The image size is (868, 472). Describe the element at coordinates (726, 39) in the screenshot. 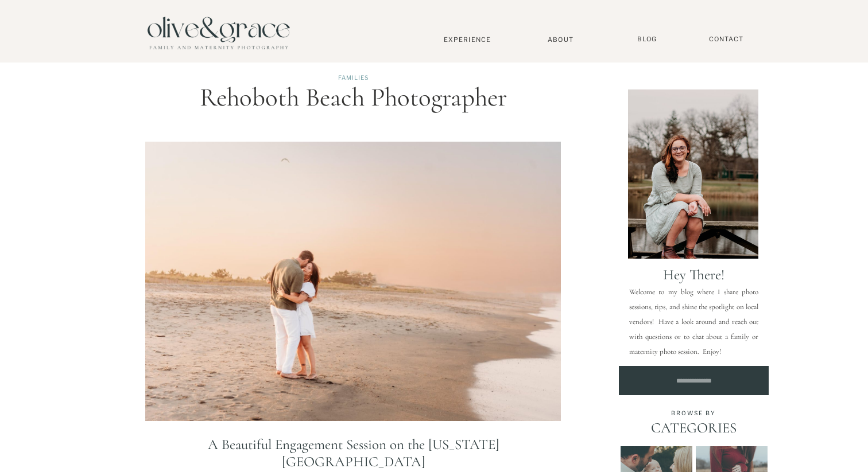

I see `nav: Contact` at that location.